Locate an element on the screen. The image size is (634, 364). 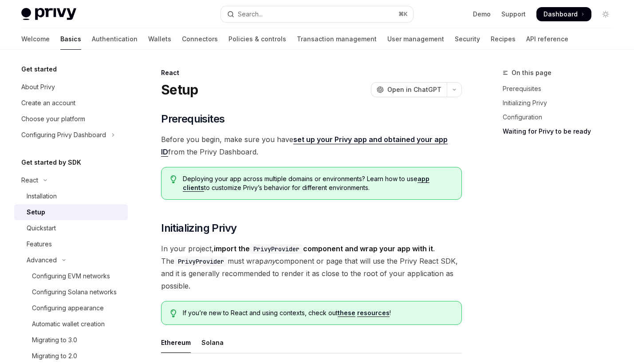
a: Initializing Privy is located at coordinates (561, 103).